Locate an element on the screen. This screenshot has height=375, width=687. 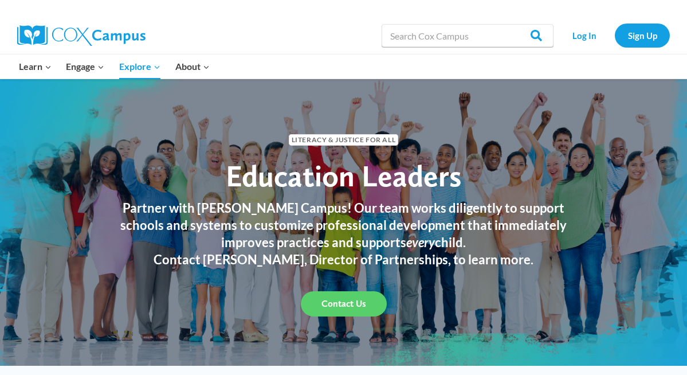
span: Engage is located at coordinates (85, 67).